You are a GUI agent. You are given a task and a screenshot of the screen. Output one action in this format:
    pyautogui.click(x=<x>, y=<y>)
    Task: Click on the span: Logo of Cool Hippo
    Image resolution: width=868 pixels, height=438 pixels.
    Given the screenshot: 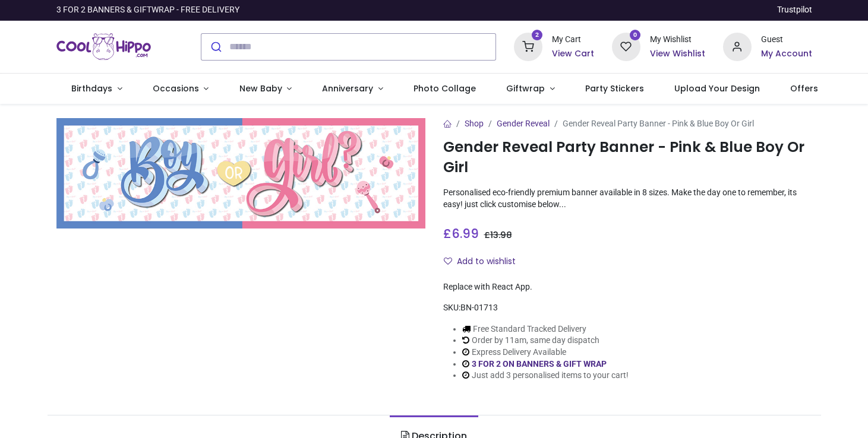 What is the action you would take?
    pyautogui.click(x=104, y=47)
    